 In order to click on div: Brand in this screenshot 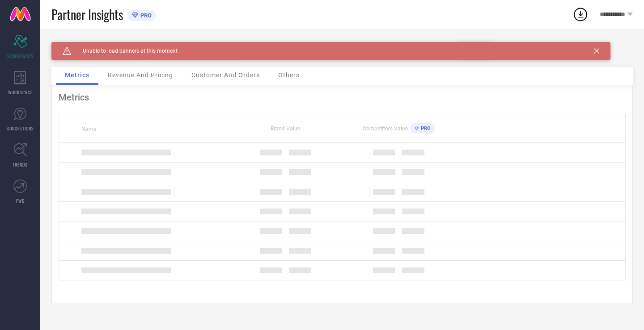, I will do `click(96, 45)`.